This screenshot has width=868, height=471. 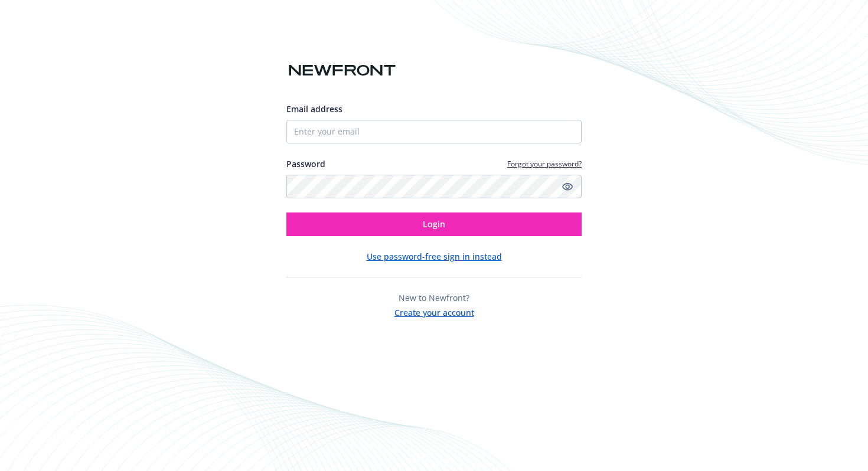 What do you see at coordinates (434, 297) in the screenshot?
I see `span: New to Newfront?` at bounding box center [434, 297].